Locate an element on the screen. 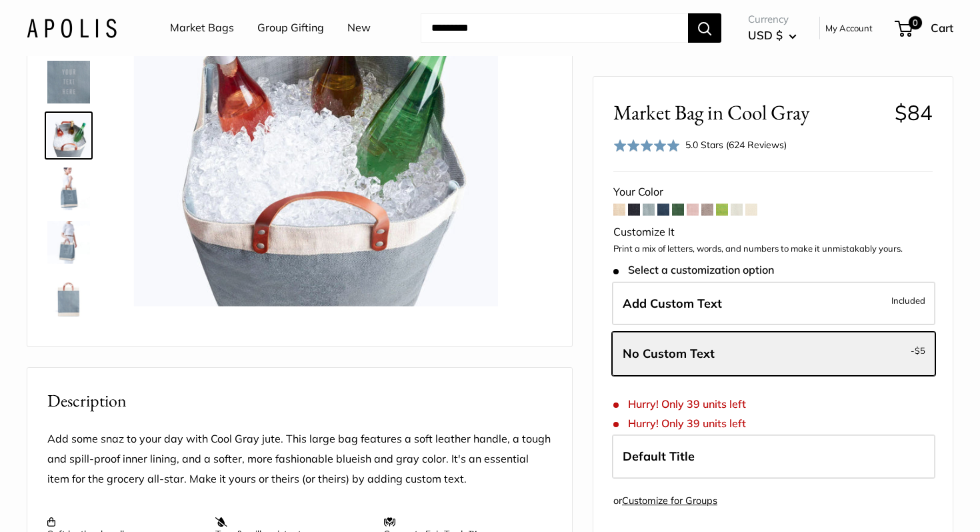  p: Print a mix of letters, words, and numbers to make it unmistakably yours. is located at coordinates (773, 249).